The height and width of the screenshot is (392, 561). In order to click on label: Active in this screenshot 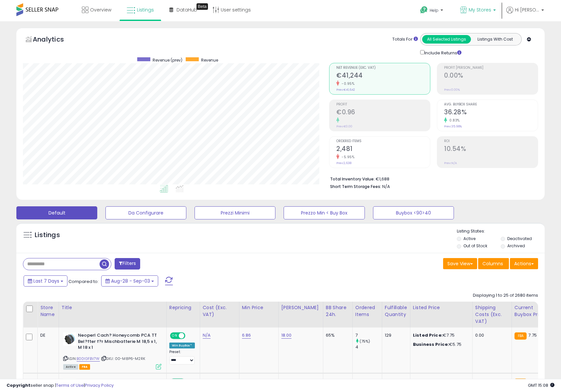, I will do `click(469, 239)`.